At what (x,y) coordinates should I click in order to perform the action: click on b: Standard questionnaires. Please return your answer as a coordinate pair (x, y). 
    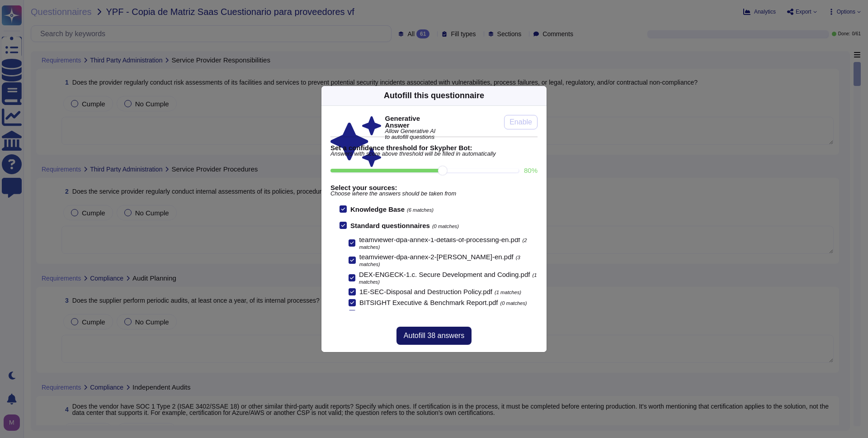
    Looking at the image, I should click on (390, 225).